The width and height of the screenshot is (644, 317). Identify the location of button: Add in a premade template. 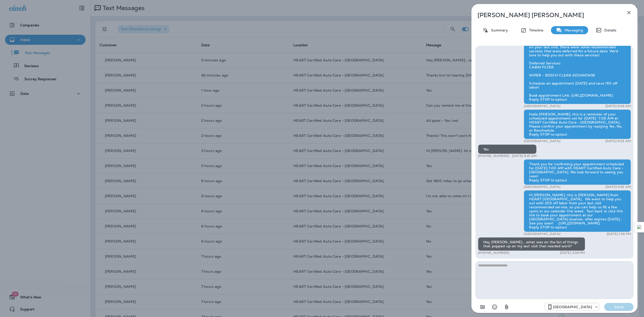
(483, 307).